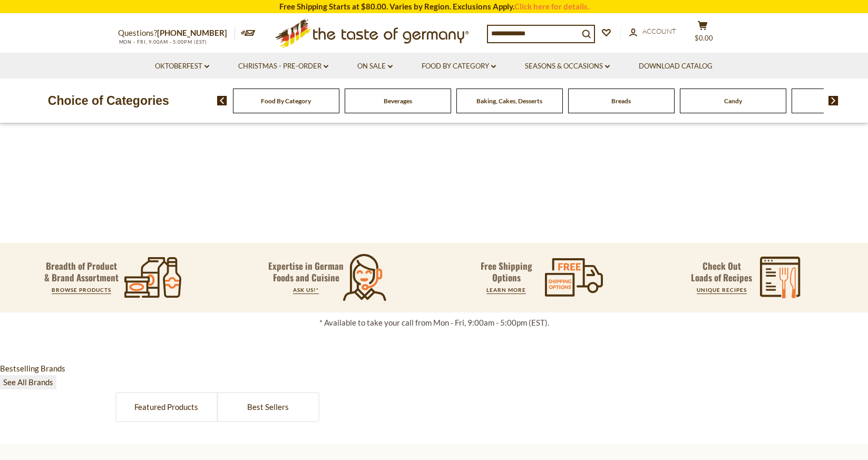 Image resolution: width=868 pixels, height=460 pixels. Describe the element at coordinates (733, 101) in the screenshot. I see `a: Candy` at that location.